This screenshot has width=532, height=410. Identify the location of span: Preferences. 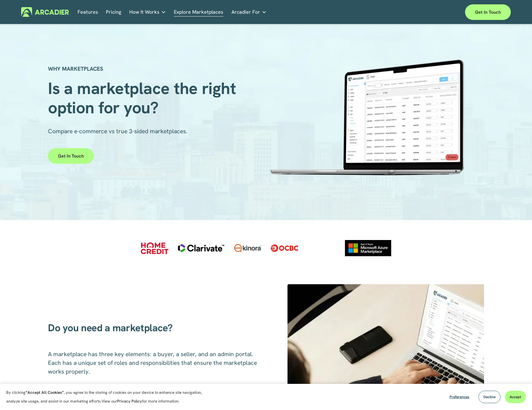
(460, 397).